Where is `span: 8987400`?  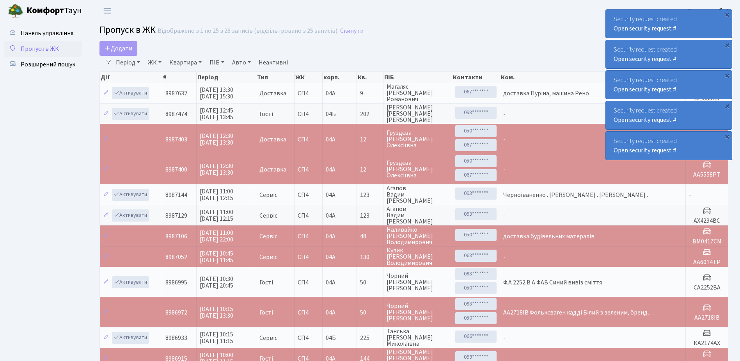 span: 8987400 is located at coordinates (176, 169).